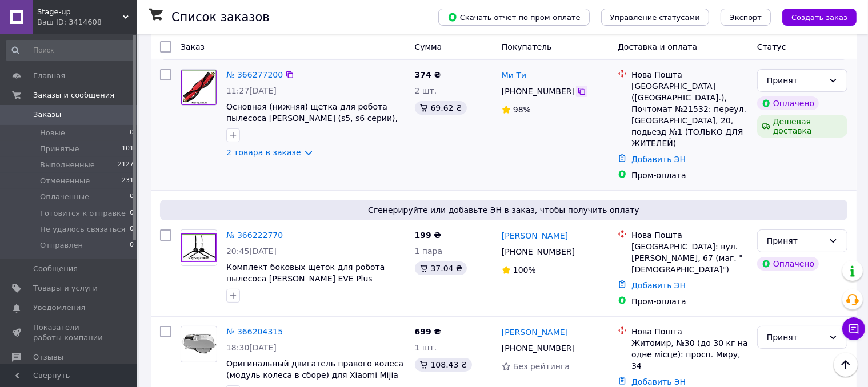  I want to click on button: Управление статусами, so click(655, 17).